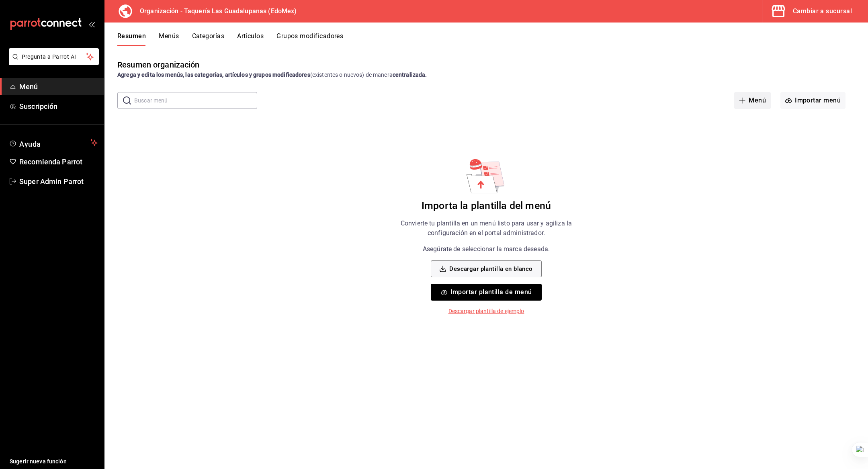 The width and height of the screenshot is (868, 469). Describe the element at coordinates (54, 56) in the screenshot. I see `button: Pregunta a Parrot AI` at that location.